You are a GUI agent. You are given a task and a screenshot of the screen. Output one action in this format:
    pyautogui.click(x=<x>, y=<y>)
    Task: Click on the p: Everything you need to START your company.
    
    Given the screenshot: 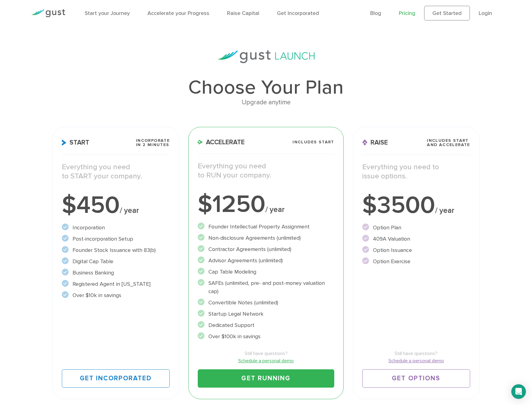 What is the action you would take?
    pyautogui.click(x=116, y=172)
    